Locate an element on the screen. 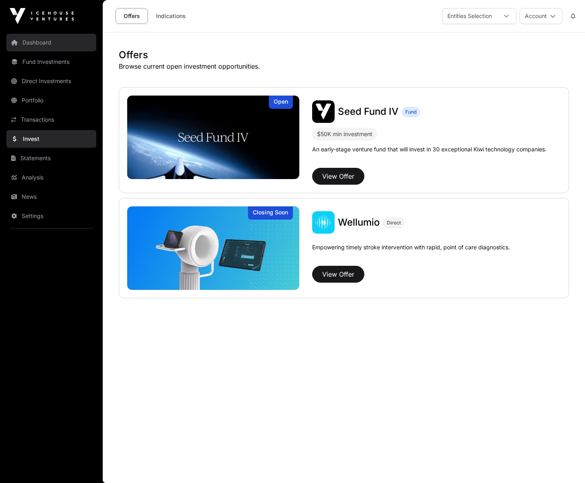 The height and width of the screenshot is (483, 585). a: Statements is located at coordinates (51, 158).